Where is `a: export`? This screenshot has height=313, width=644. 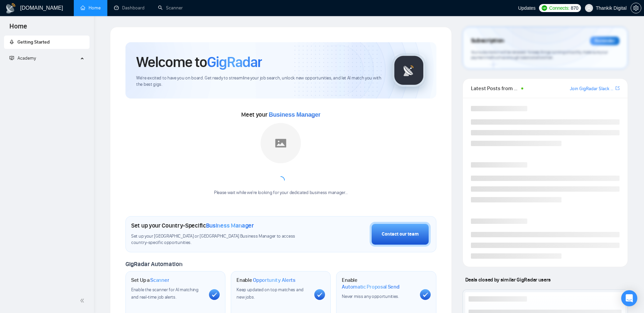 a: export is located at coordinates (617, 89).